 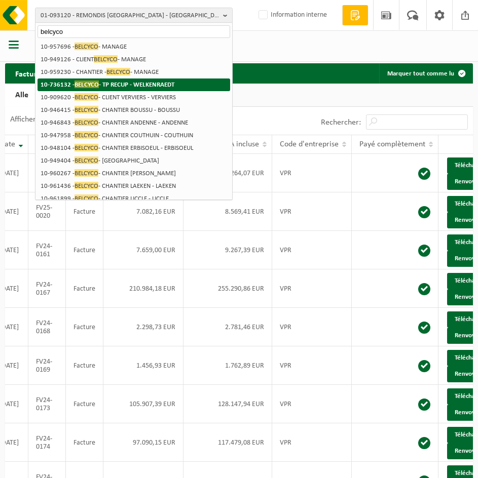 I want to click on td: FV25-0021, so click(x=47, y=173).